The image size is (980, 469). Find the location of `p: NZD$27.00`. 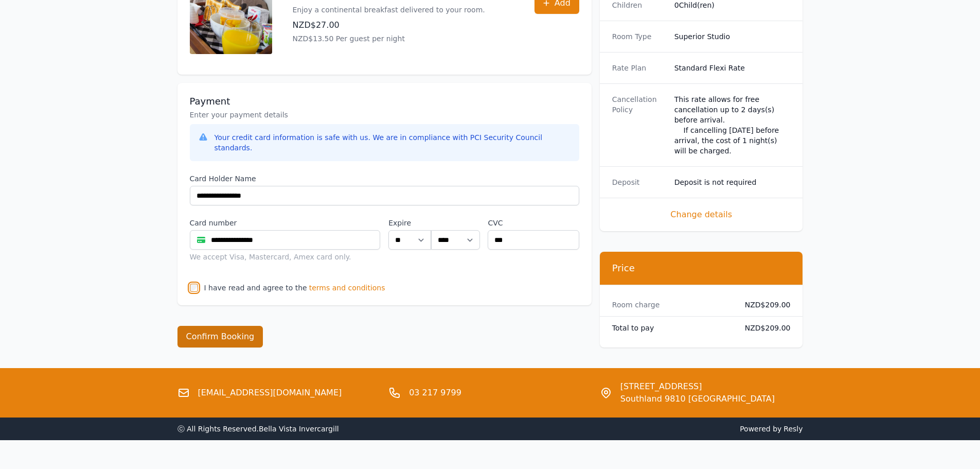

p: NZD$27.00 is located at coordinates (389, 25).